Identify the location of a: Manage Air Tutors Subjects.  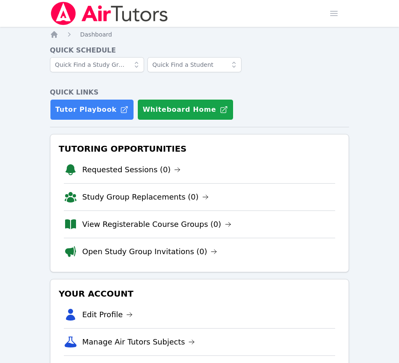
(139, 342).